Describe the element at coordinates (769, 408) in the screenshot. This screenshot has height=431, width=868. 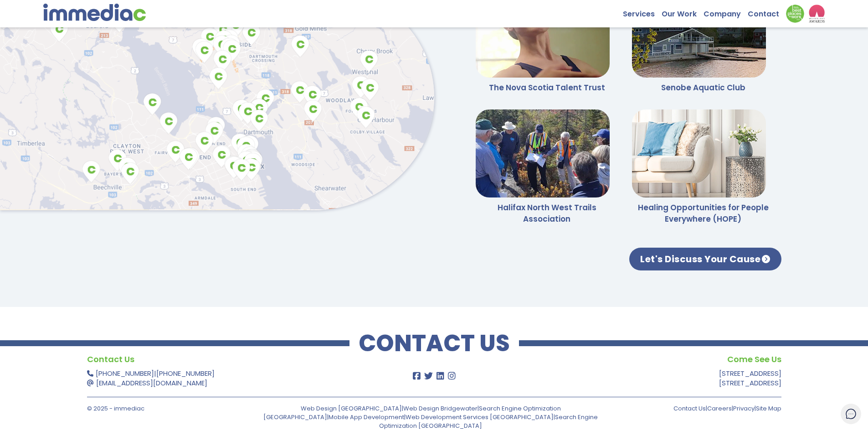
I see `a: Site Map` at that location.